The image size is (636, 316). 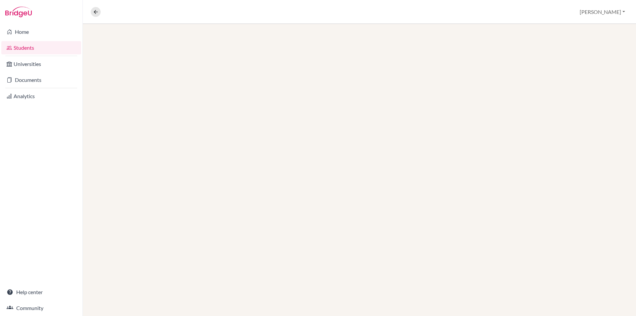 I want to click on a: Students, so click(x=41, y=48).